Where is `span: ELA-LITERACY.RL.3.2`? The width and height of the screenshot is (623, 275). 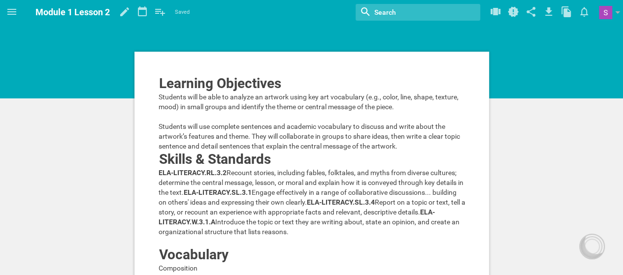 span: ELA-LITERACY.RL.3.2 is located at coordinates (193, 173).